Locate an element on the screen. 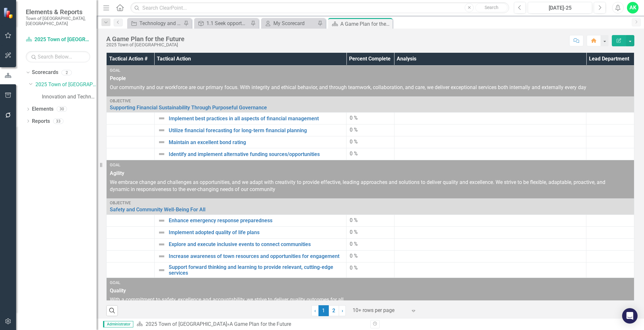 Image resolution: width=644 pixels, height=330 pixels. a: Utilize financial forecasting for long-term financial planning is located at coordinates (256, 130).